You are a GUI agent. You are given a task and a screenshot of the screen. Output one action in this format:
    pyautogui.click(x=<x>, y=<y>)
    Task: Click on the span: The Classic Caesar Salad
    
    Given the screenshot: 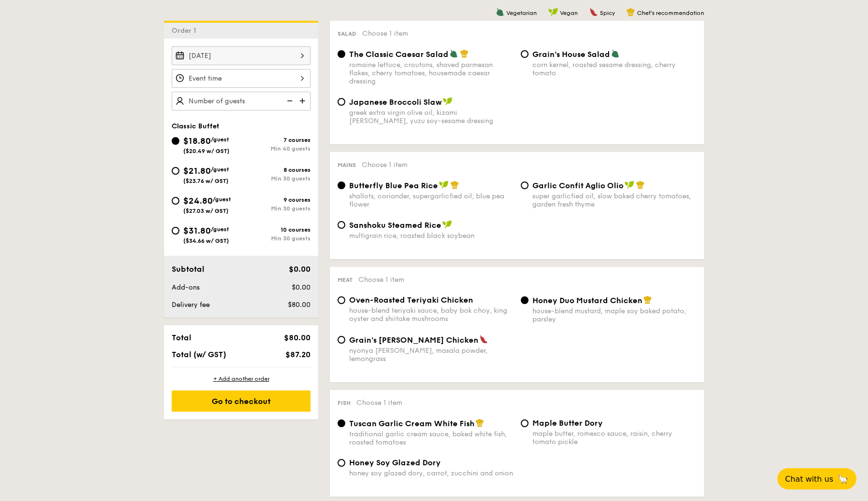 What is the action you would take?
    pyautogui.click(x=399, y=54)
    